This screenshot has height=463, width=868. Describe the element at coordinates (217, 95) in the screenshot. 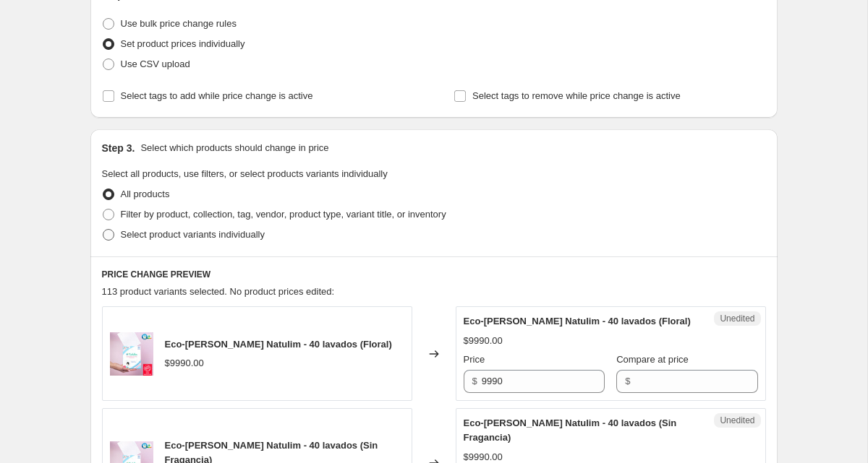

I see `span: Select tags to add while price change is active` at that location.